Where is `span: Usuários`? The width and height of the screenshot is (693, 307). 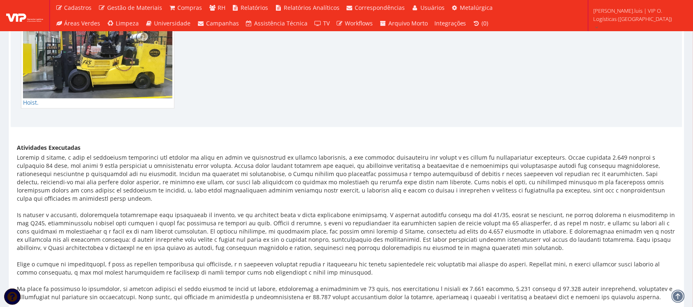
span: Usuários is located at coordinates (432, 7).